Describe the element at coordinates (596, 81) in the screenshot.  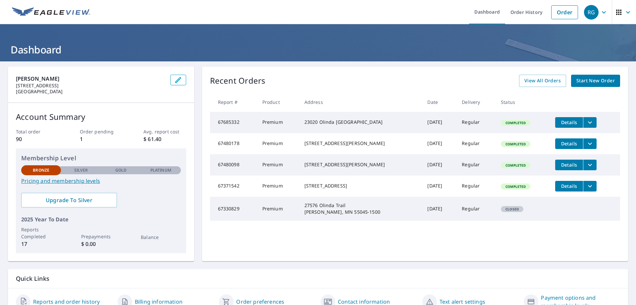
I see `a: Start New Order` at that location.